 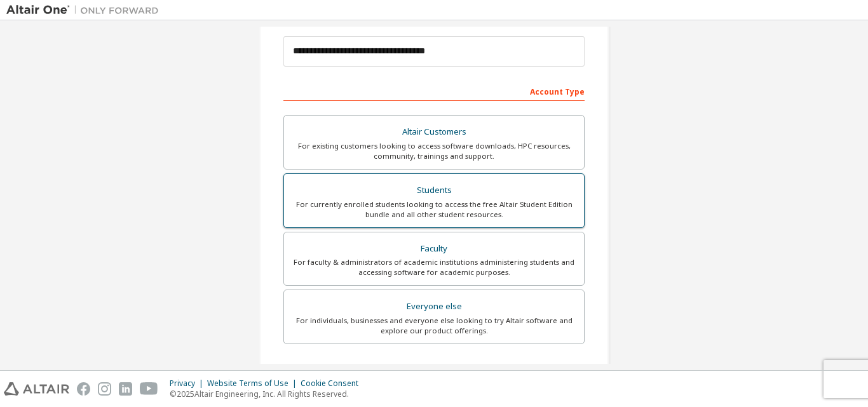 What do you see at coordinates (434, 91) in the screenshot?
I see `div: Account Type` at bounding box center [434, 91].